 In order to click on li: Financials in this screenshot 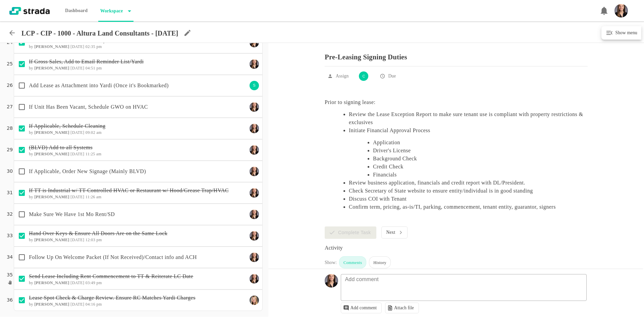, I will do `click(480, 175)`.